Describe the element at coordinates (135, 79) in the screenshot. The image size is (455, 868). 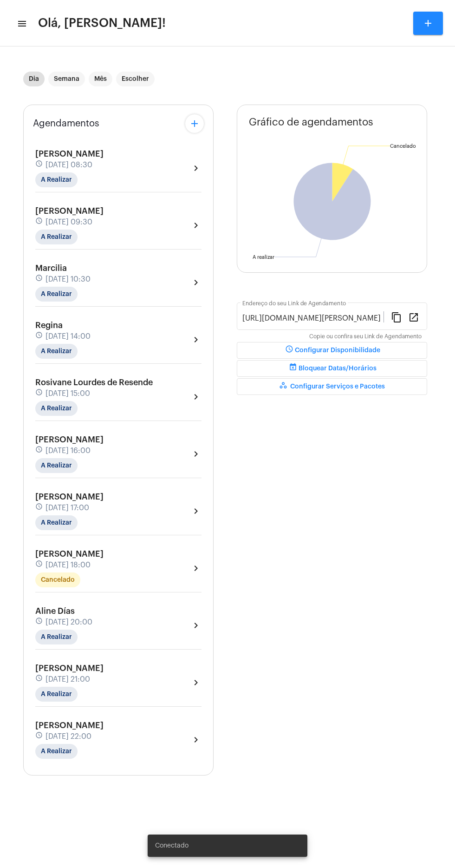
I see `mat-chip: Escolher` at that location.